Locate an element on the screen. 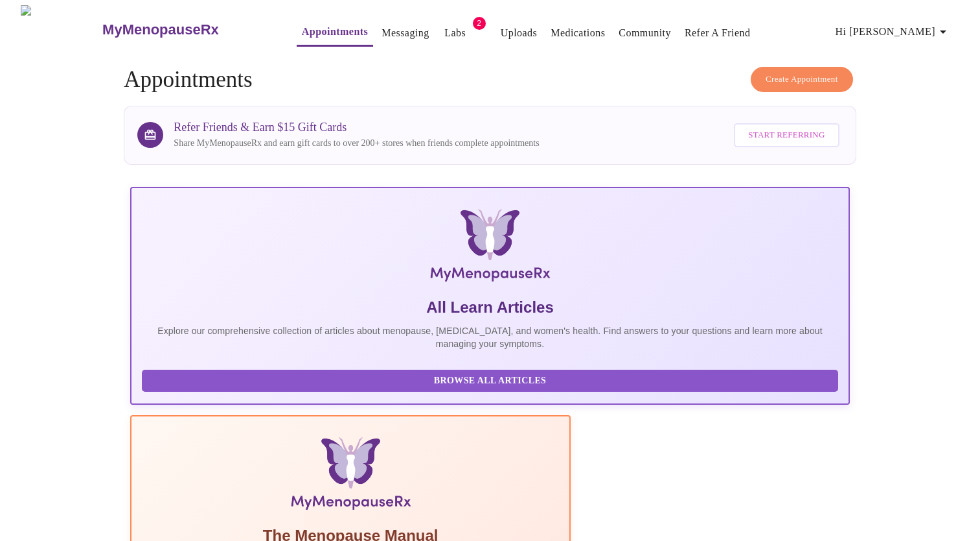 Image resolution: width=980 pixels, height=541 pixels. a: Labs is located at coordinates (455, 33).